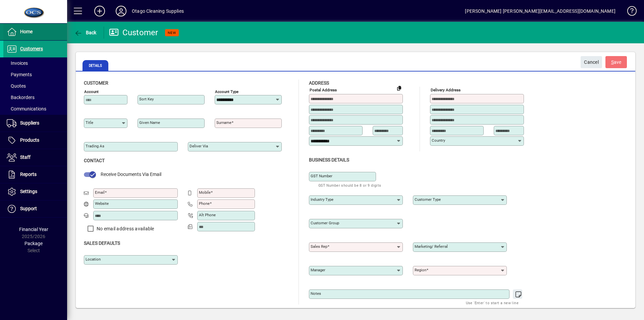 This screenshot has height=320, width=644. I want to click on mat-label: Location, so click(93, 259).